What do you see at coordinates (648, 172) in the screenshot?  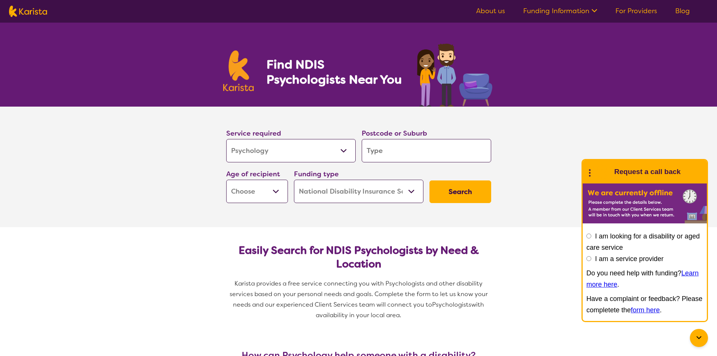 I see `h1: Request a call back` at bounding box center [648, 172].